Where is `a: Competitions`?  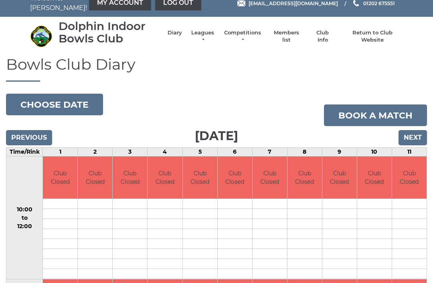 a: Competitions is located at coordinates (242, 36).